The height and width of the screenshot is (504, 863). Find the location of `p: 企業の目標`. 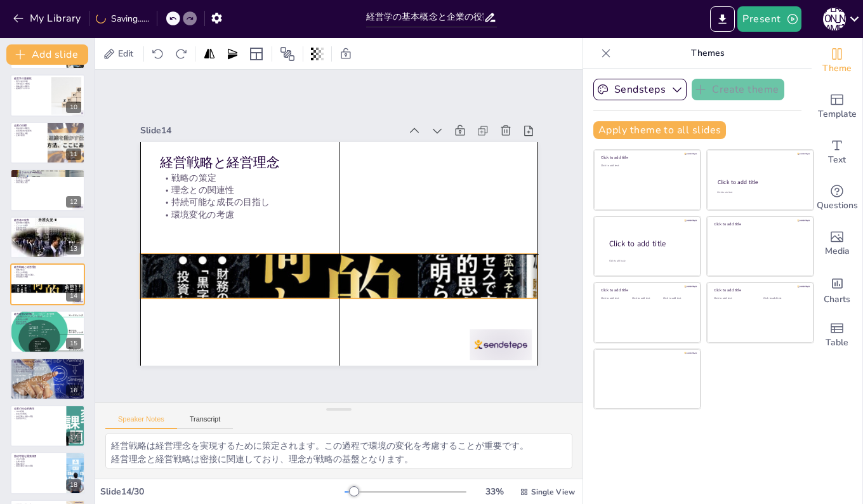

p: 企業の目標 is located at coordinates (29, 126).